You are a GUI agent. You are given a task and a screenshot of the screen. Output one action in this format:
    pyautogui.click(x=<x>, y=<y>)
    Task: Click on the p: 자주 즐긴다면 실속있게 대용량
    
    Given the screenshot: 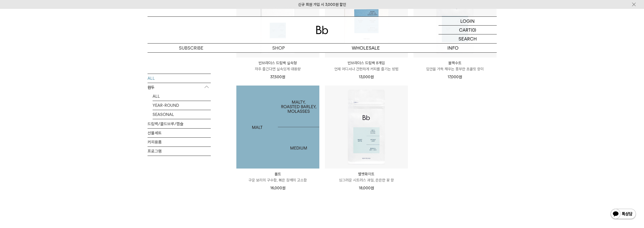 What is the action you would take?
    pyautogui.click(x=278, y=69)
    